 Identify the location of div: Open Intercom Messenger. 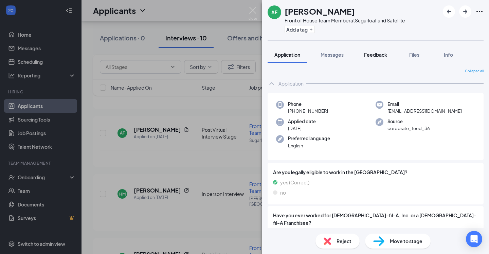
(474, 239).